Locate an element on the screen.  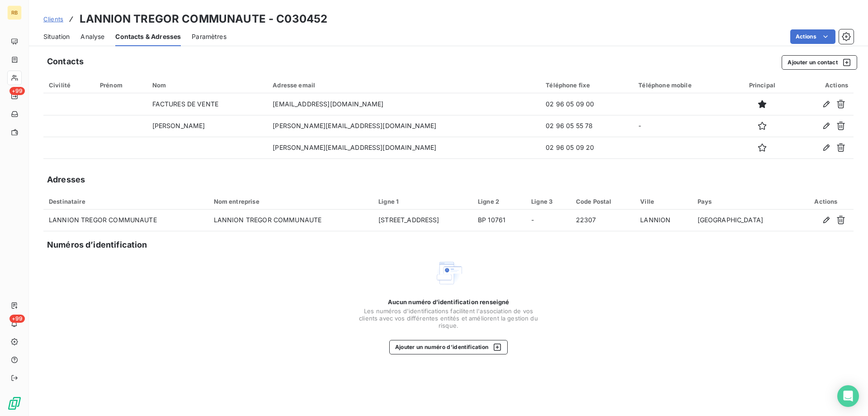
div: Ligne 1 is located at coordinates (423, 201).